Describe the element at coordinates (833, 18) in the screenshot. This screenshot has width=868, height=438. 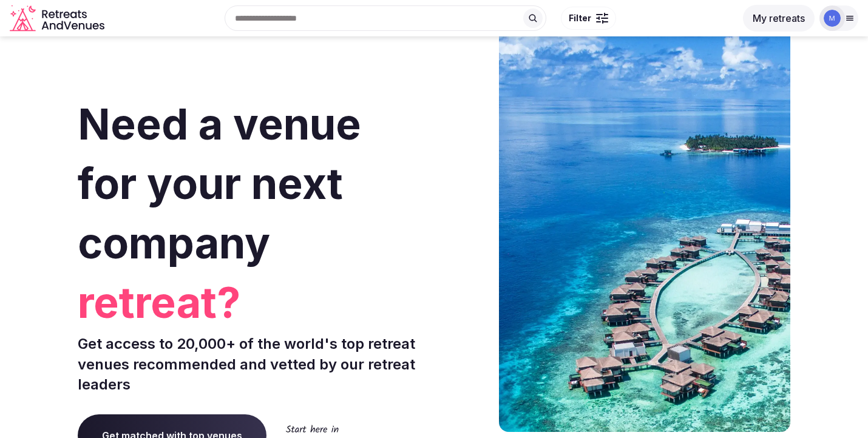
I see `img: maddie` at that location.